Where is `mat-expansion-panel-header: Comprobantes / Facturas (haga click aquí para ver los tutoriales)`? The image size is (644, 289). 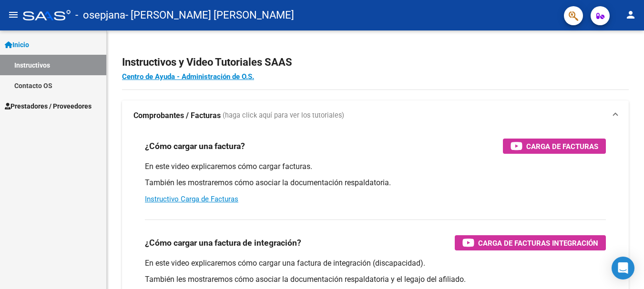
mat-expansion-panel-header: Comprobantes / Facturas (haga click aquí para ver los tutoriales) is located at coordinates (375, 116).